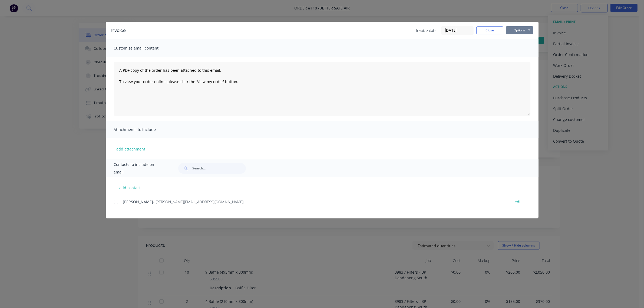  I want to click on button: add contact, so click(130, 188).